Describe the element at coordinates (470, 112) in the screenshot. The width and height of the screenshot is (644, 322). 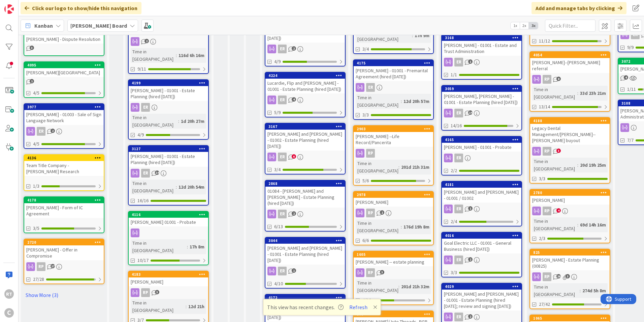
I see `span: 14` at that location.